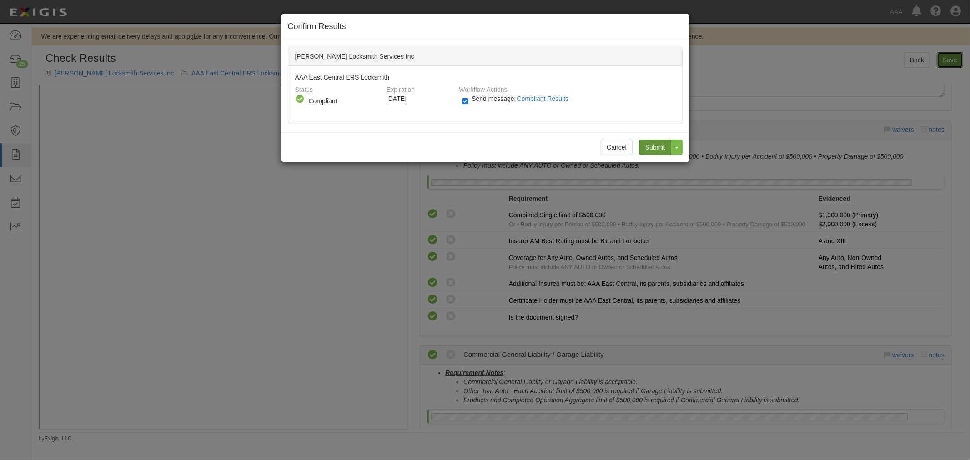  I want to click on button: Cancel, so click(617, 147).